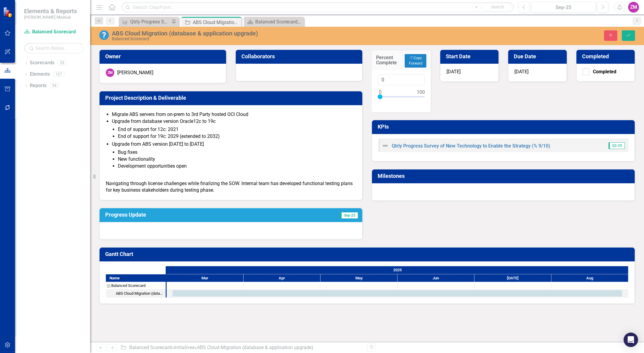 This screenshot has width=644, height=353. Describe the element at coordinates (513, 278) in the screenshot. I see `div: Jul` at that location.